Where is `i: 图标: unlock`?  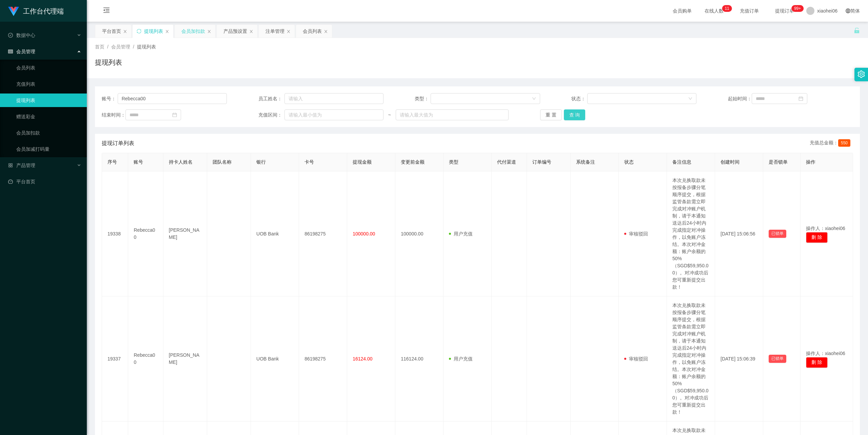
i: 图标: unlock is located at coordinates (857, 31).